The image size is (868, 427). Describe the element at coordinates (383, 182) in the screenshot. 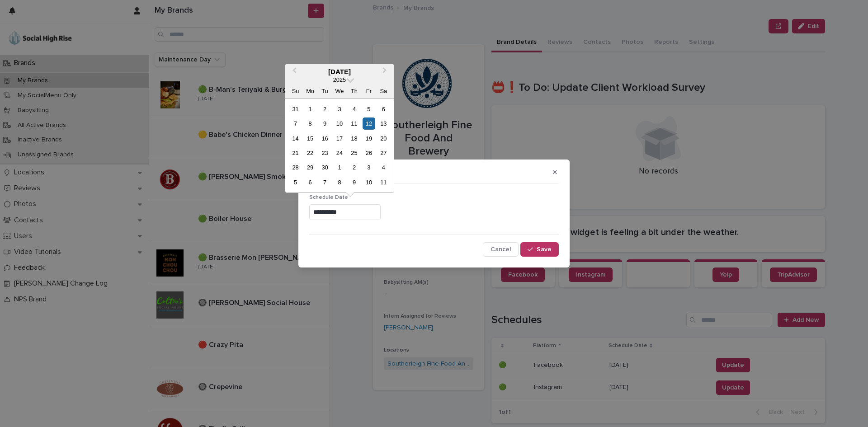

I see `div: Choose Saturday, October 11th, 2025` at that location.